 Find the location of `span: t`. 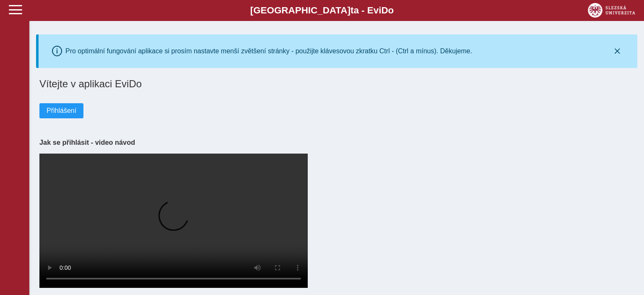

span: t is located at coordinates (352, 10).